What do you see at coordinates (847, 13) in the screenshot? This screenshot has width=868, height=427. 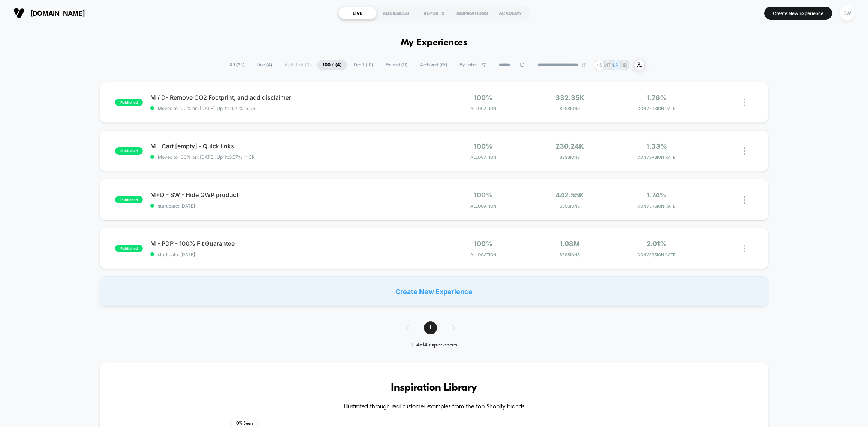 I see `div: SW` at bounding box center [847, 13].